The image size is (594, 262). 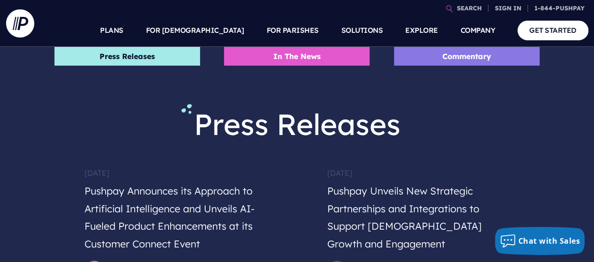 What do you see at coordinates (467, 56) in the screenshot?
I see `li: Commentary` at bounding box center [467, 56].